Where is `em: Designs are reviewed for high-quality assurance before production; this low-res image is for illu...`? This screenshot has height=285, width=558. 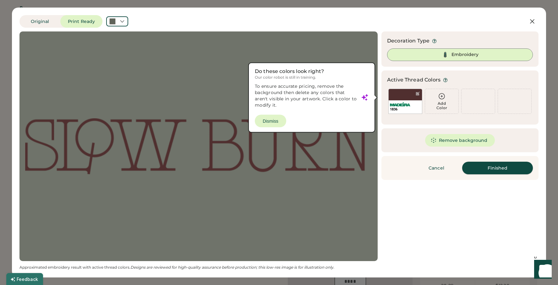 em: Designs are reviewed for high-quality assurance before production; this low-res image is for illu... is located at coordinates (232, 267).